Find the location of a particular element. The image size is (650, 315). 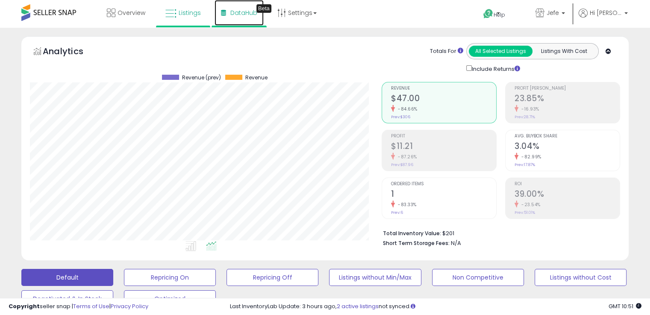

button: Optimized is located at coordinates (170, 299).